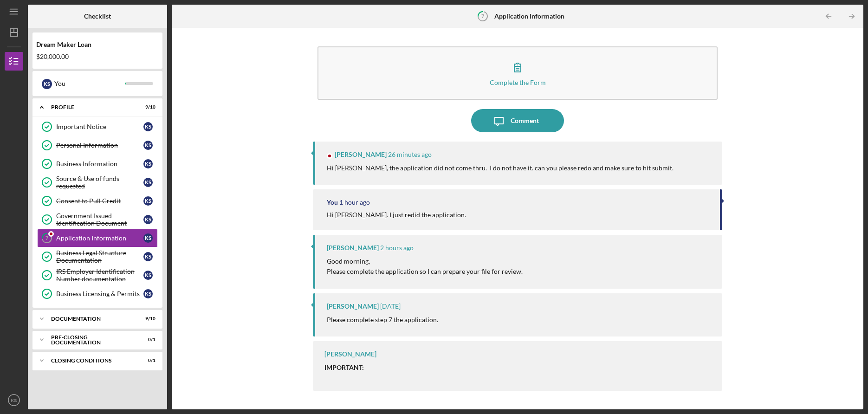 The image size is (868, 414). I want to click on b: Checklist, so click(98, 17).